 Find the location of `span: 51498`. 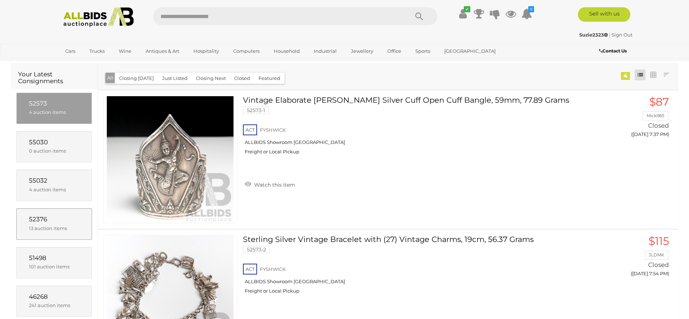

span: 51498 is located at coordinates (38, 258).